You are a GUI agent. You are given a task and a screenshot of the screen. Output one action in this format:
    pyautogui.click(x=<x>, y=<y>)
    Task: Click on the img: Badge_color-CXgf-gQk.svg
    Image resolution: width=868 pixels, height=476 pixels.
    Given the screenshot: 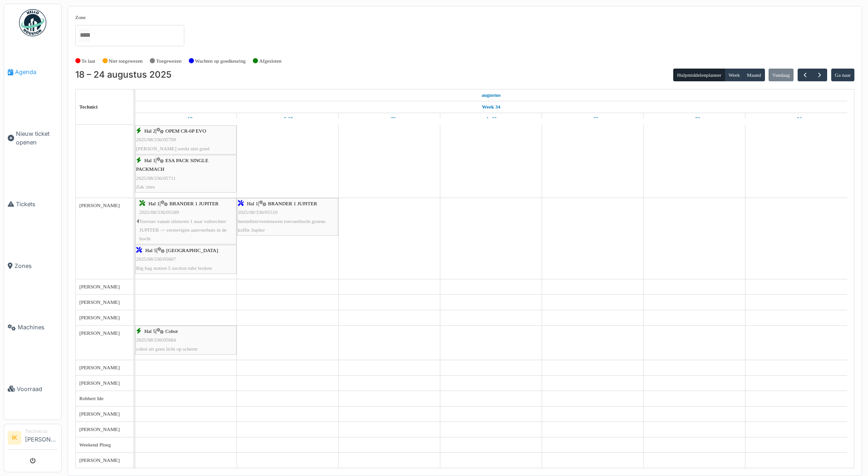 What is the action you would take?
    pyautogui.click(x=32, y=22)
    